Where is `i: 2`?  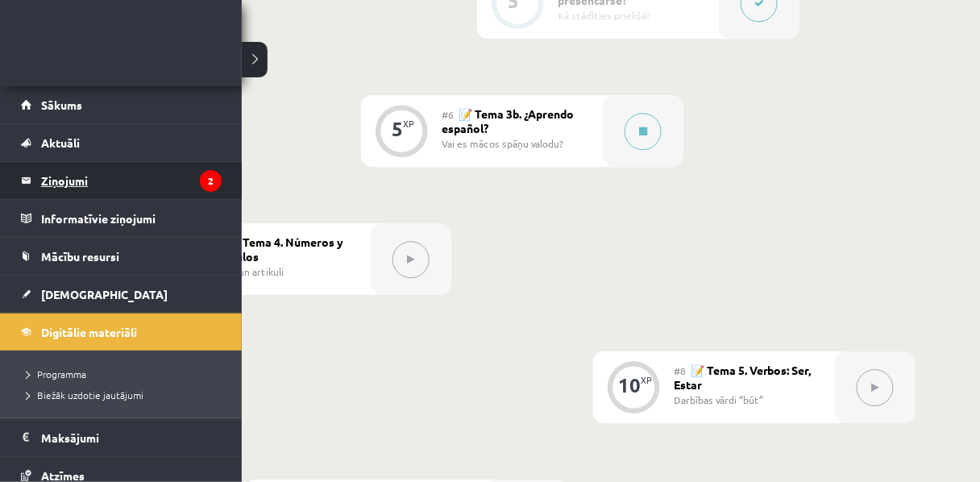
i: 2 is located at coordinates (210, 181).